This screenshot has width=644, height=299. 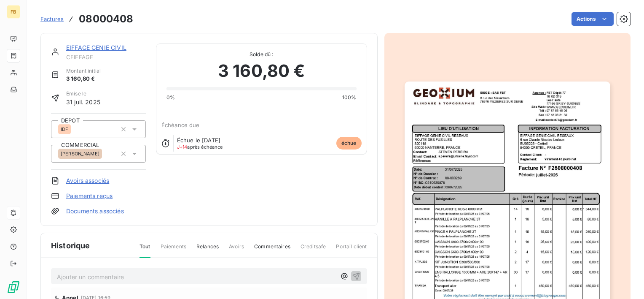 I want to click on span: Émise le, so click(x=83, y=94).